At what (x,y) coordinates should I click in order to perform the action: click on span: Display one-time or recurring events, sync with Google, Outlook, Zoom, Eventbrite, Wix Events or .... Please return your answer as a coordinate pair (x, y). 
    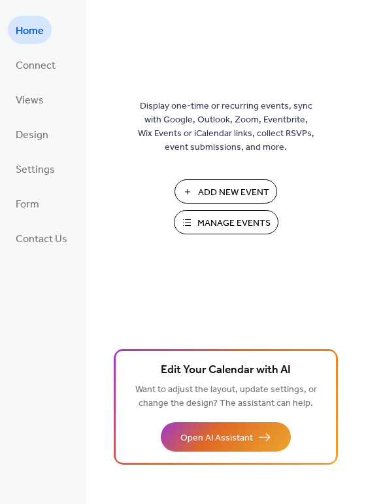
    Looking at the image, I should click on (226, 127).